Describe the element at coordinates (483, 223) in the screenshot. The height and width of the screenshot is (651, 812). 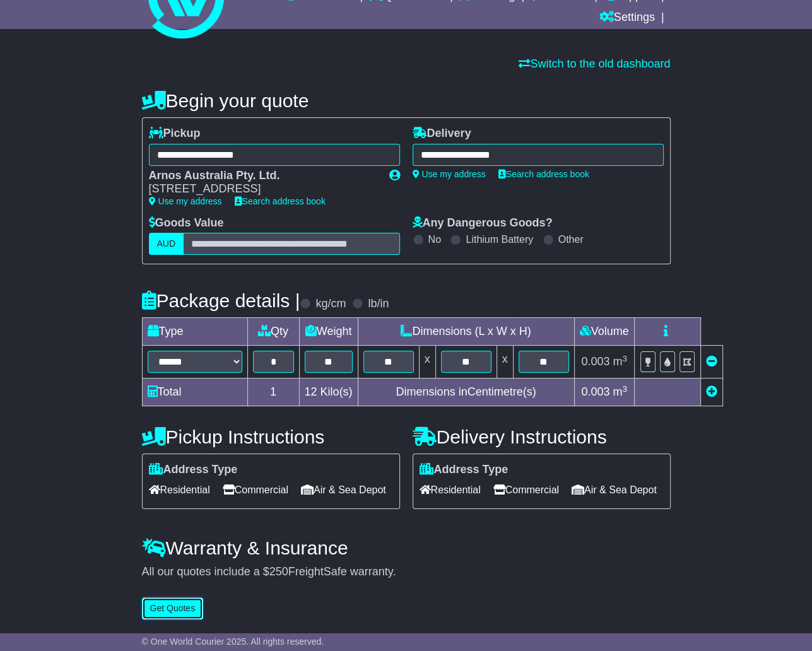
I see `label: Any Dangerous Goods?` at that location.